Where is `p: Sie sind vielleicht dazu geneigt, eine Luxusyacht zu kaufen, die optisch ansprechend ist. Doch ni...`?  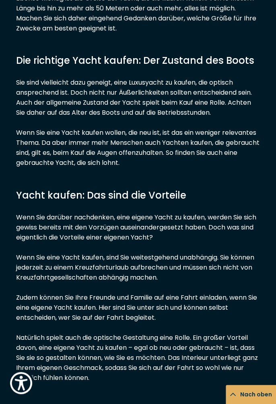
p: Sie sind vielleicht dazu geneigt, eine Luxusyacht zu kaufen, die optisch ansprechend ist. Doch ni... is located at coordinates (138, 98).